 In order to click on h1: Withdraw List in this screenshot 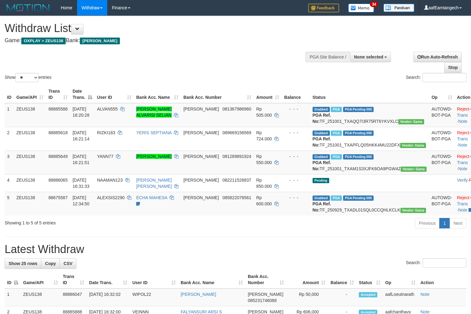, I will do `click(156, 28)`.